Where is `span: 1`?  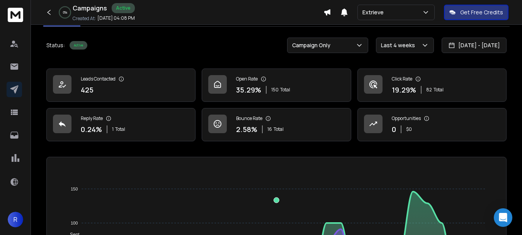
span: 1 is located at coordinates (113, 129).